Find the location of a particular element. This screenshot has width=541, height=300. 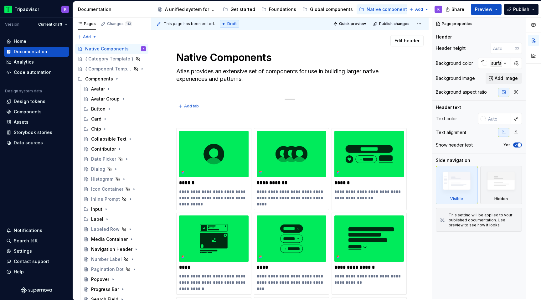

p: px is located at coordinates (517, 48).